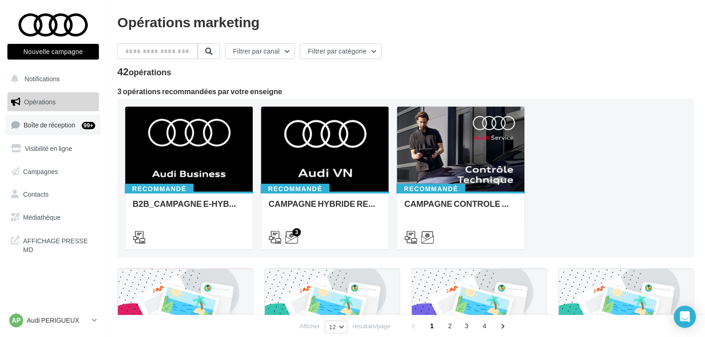 The width and height of the screenshot is (705, 337). Describe the element at coordinates (310, 326) in the screenshot. I see `span: Afficher` at that location.